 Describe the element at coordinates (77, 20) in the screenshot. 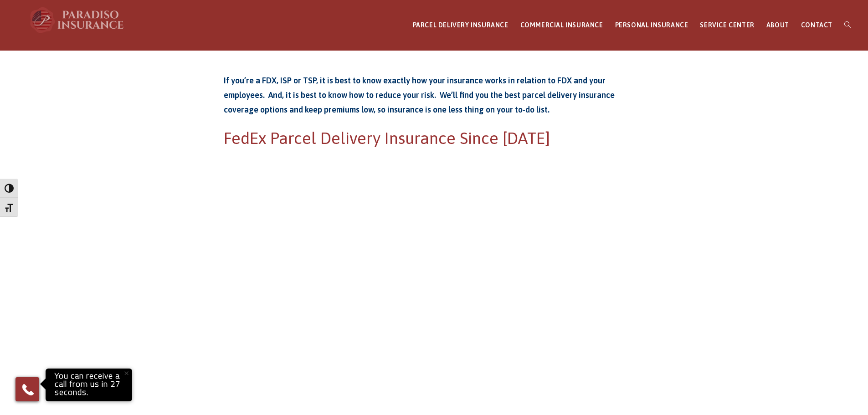

I see `img: Paradiso Insurance` at that location.